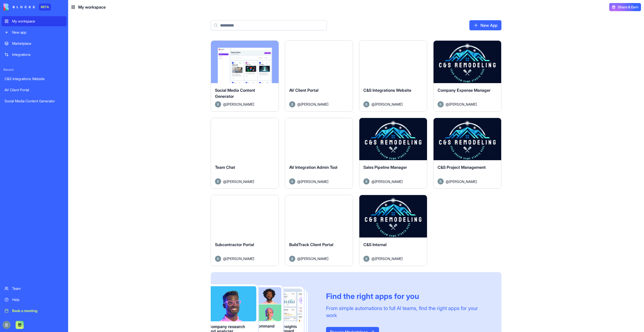 The width and height of the screenshot is (644, 332). What do you see at coordinates (6, 325) in the screenshot?
I see `img: ACg8ocIug40qN1SCXJiinWdltW7QsPxROn8ZAVDlgOtPD8eQfXIZmw=s96-c` at bounding box center [6, 325].